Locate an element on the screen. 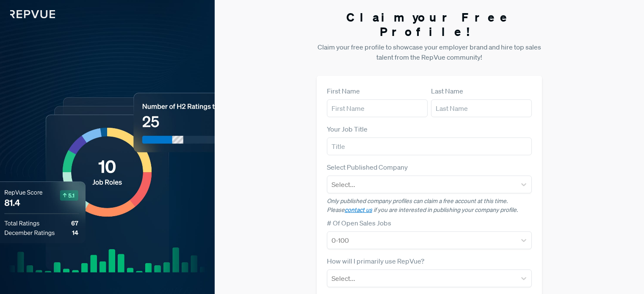  label: Your Job Title is located at coordinates (347, 129).